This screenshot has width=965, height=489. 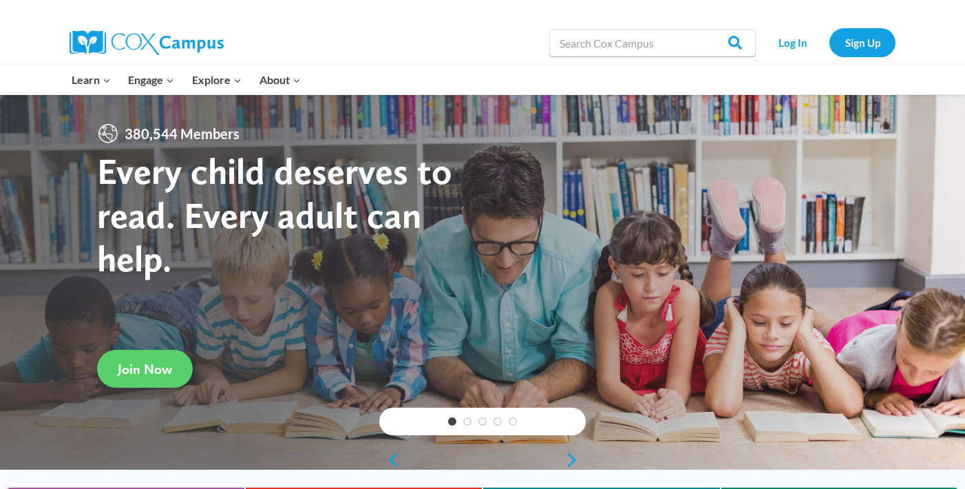 What do you see at coordinates (498, 421) in the screenshot?
I see `a: 4` at bounding box center [498, 421].